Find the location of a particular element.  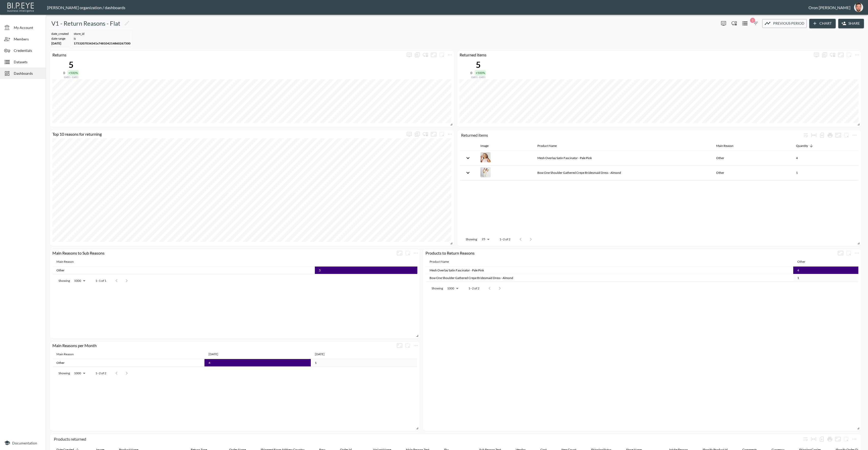

div: 1000 is located at coordinates (453, 288).